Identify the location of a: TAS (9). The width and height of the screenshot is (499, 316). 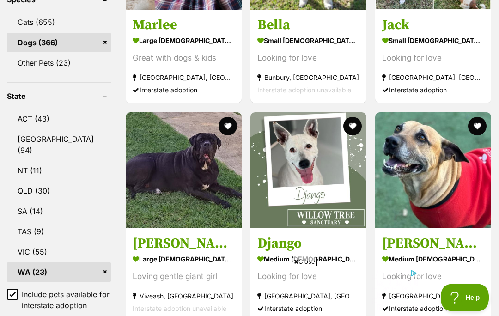
(59, 232).